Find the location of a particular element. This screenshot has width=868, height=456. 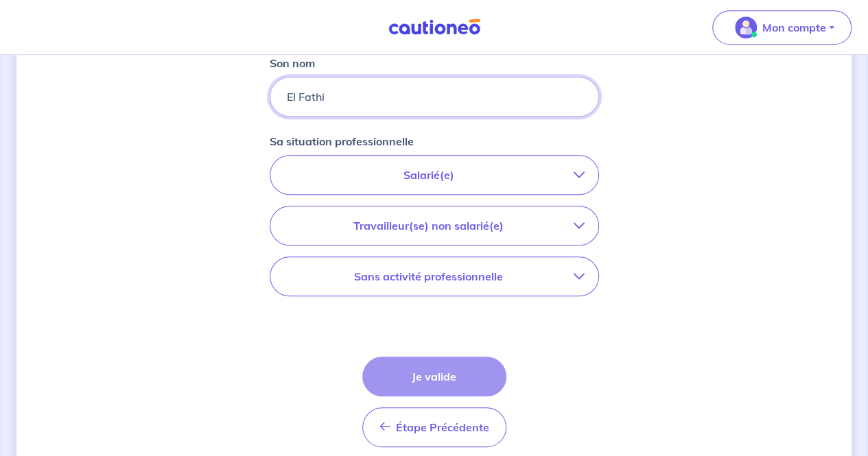

button: illu_account_valid_menu.svgMon compte is located at coordinates (781, 27).